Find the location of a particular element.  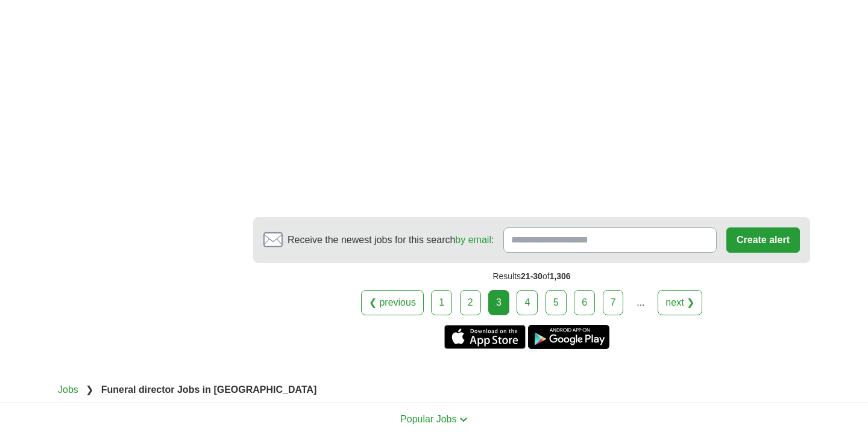

a: by email is located at coordinates (473, 239).